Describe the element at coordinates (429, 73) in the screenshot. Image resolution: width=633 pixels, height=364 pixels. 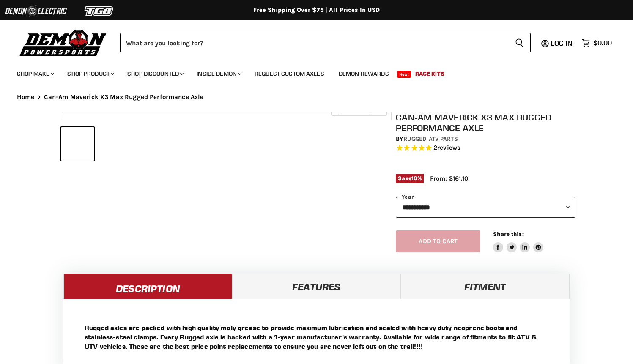
I see `a: Race Kits` at that location.